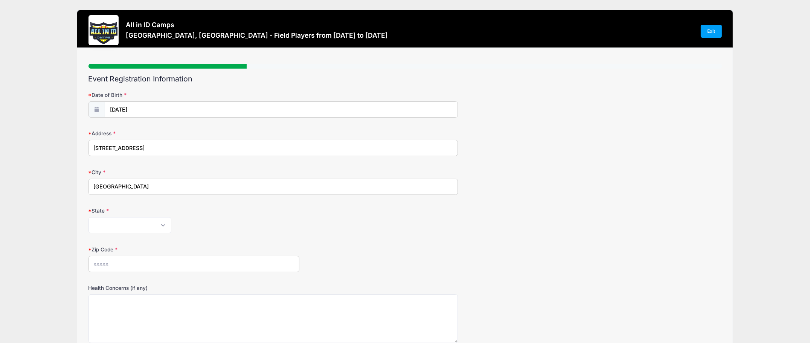  What do you see at coordinates (281, 109) in the screenshot?
I see `input: mm/dd/yyyy` at bounding box center [281, 109].